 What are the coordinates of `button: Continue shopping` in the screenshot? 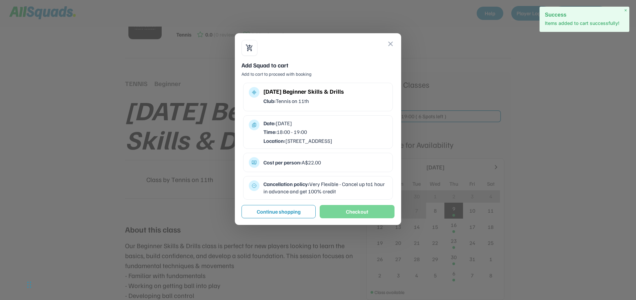 It's located at (278, 212).